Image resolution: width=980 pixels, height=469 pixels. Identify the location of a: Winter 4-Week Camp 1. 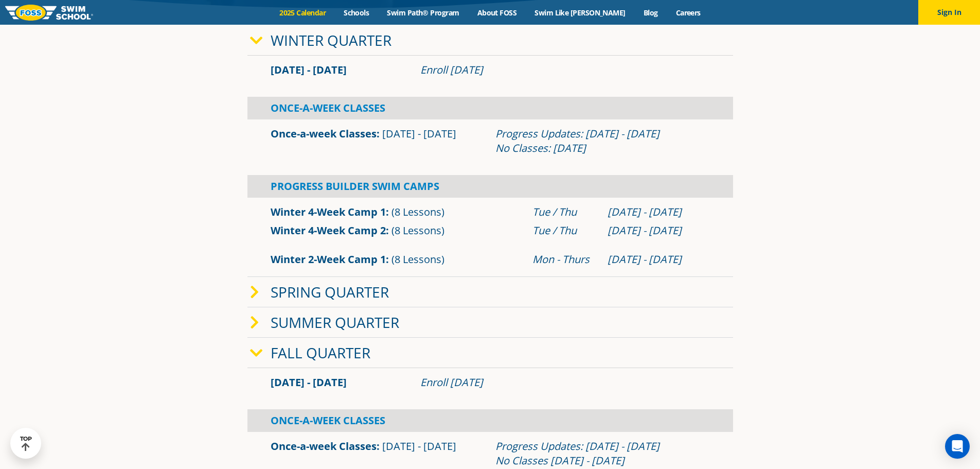
(328, 211).